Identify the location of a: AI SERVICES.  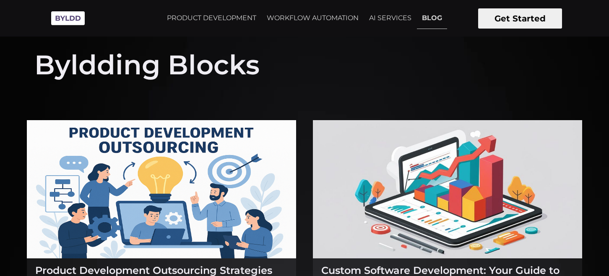
(390, 18).